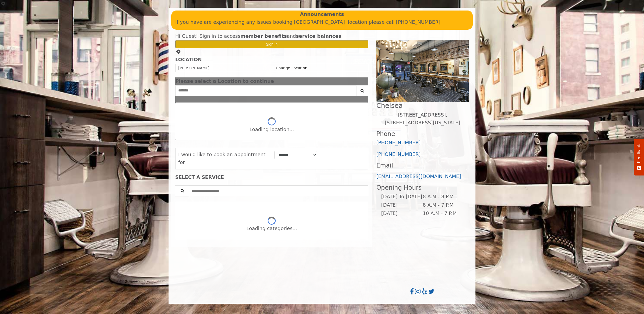  What do you see at coordinates (222, 158) in the screenshot?
I see `span: I would like to book an appointment for` at bounding box center [222, 158].